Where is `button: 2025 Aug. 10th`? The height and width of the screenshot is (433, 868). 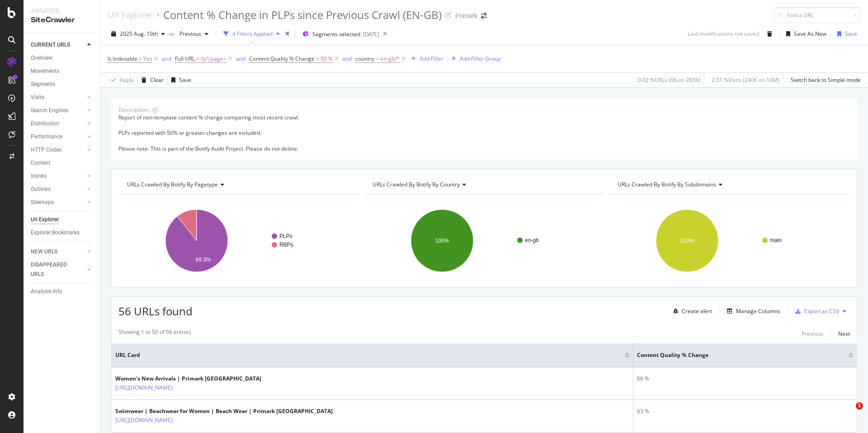
button: 2025 Aug. 10th is located at coordinates (138, 34).